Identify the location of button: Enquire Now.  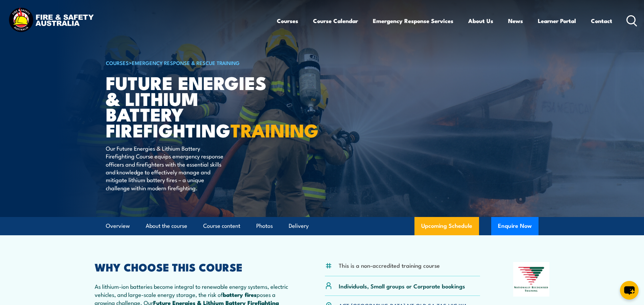
(515, 226).